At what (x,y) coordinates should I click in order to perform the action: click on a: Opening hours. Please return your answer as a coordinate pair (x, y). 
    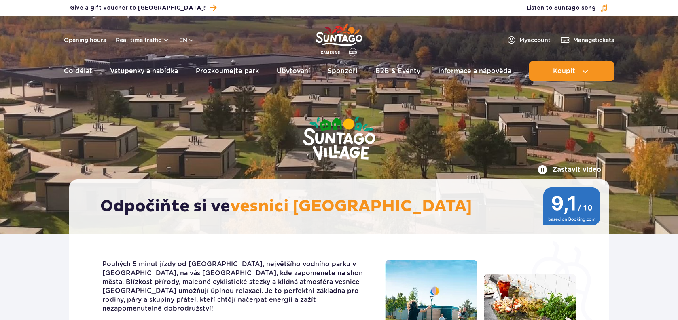
    Looking at the image, I should click on (85, 40).